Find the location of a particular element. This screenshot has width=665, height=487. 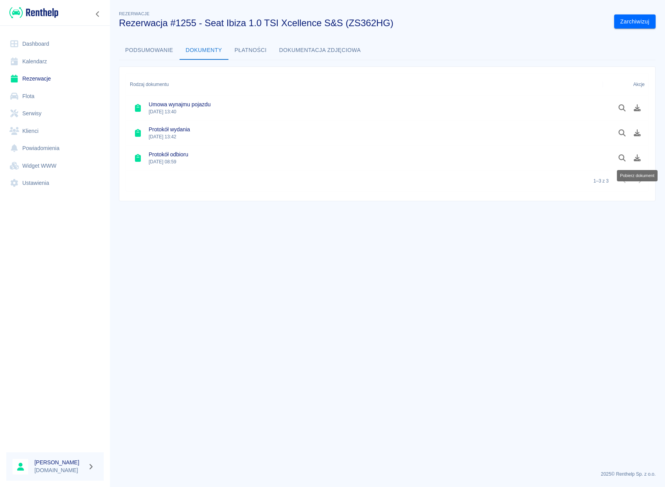

button: Podsumowanie is located at coordinates (149, 50).